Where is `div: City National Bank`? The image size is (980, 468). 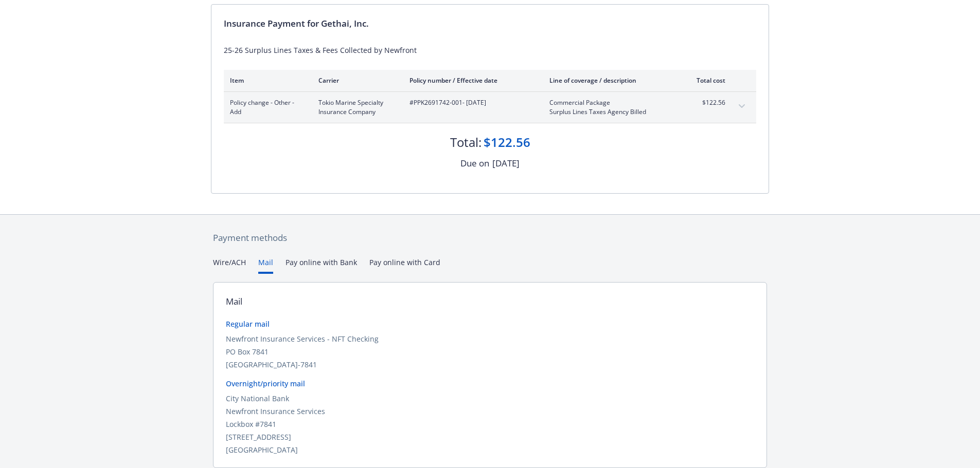
div: City National Bank is located at coordinates (490, 398).